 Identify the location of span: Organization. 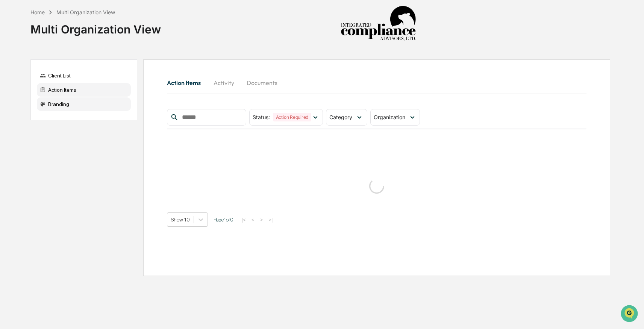
(390, 117).